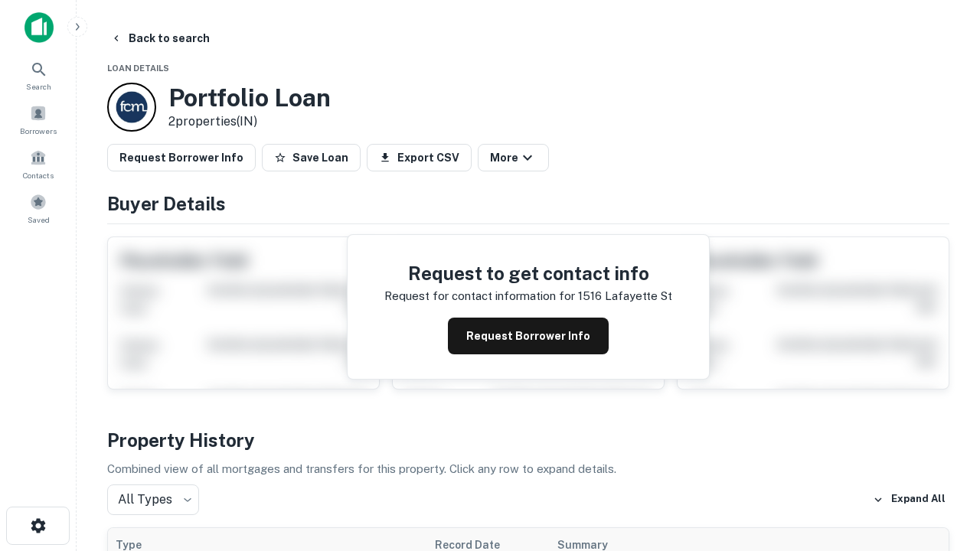 Image resolution: width=980 pixels, height=551 pixels. Describe the element at coordinates (39, 87) in the screenshot. I see `span: Search` at that location.